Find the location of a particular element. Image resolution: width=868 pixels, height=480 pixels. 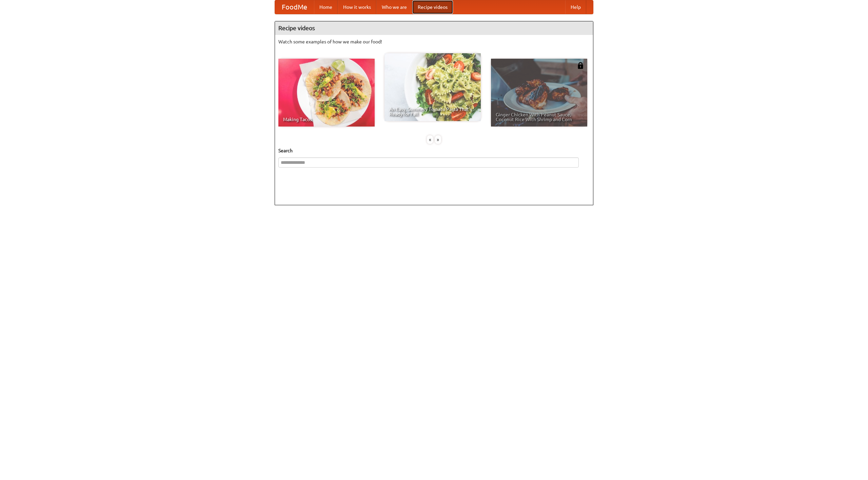

a: Recipe videos is located at coordinates (433, 7).